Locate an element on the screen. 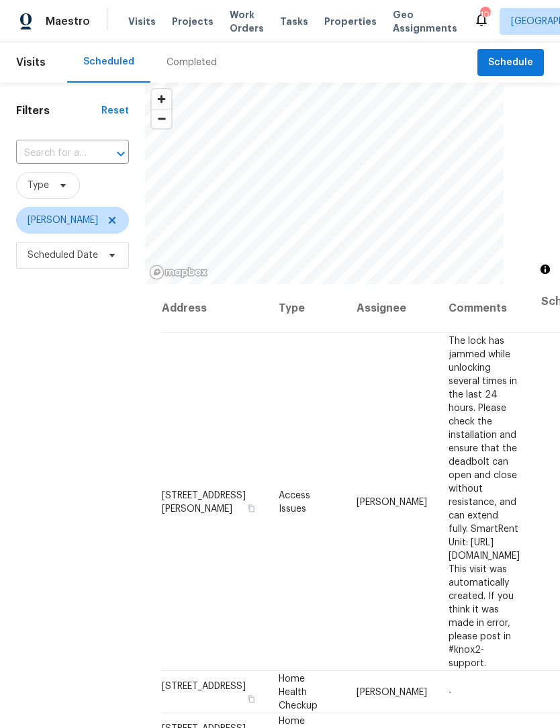 This screenshot has height=728, width=560. div: Scheduled is located at coordinates (109, 62).